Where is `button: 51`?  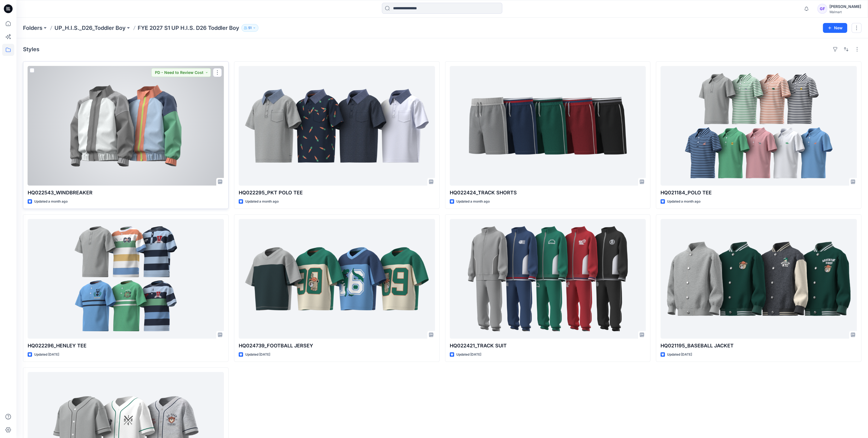
button: 51 is located at coordinates (250, 28).